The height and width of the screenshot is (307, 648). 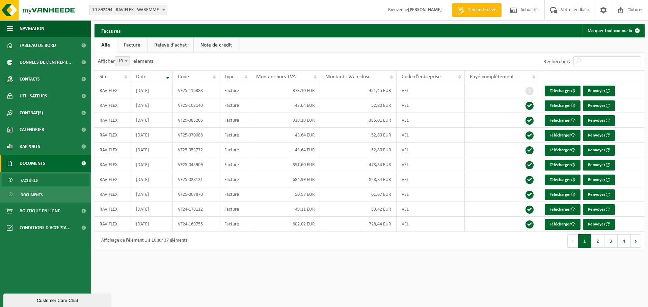 What do you see at coordinates (624, 241) in the screenshot?
I see `button: 4` at bounding box center [624, 241].